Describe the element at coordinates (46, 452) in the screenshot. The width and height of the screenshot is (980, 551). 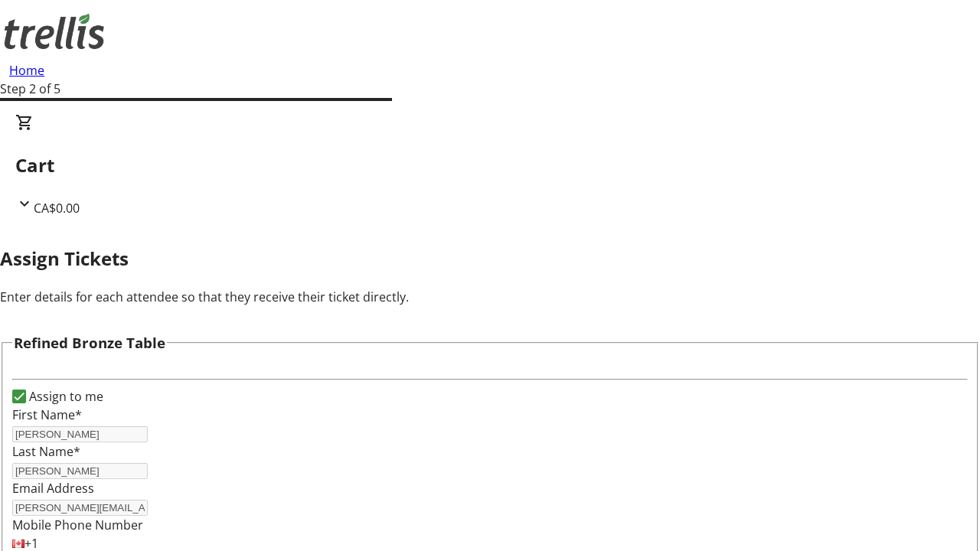
I see `label: Last Name*` at that location.